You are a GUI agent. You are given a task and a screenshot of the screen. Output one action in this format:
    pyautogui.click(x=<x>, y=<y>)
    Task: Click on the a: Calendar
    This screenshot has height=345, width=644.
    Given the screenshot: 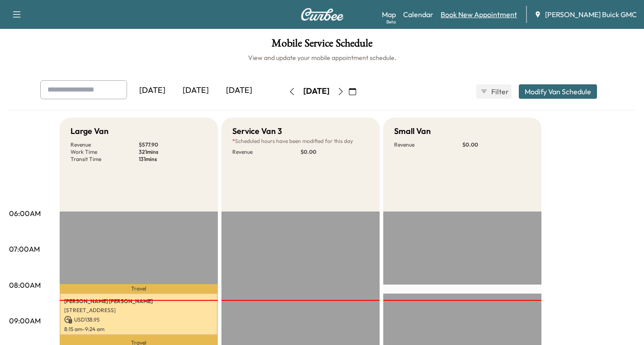 What is the action you would take?
    pyautogui.click(x=418, y=15)
    